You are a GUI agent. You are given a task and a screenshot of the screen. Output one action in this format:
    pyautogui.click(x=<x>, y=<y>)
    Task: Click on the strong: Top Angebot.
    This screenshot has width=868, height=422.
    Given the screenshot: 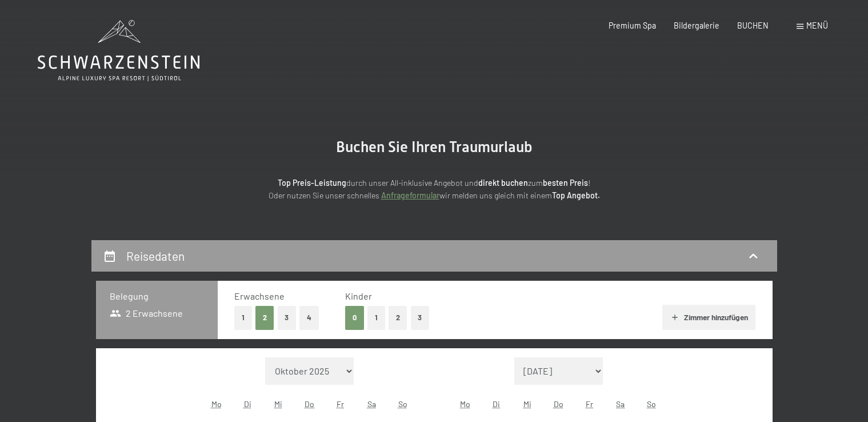 What is the action you would take?
    pyautogui.click(x=576, y=196)
    